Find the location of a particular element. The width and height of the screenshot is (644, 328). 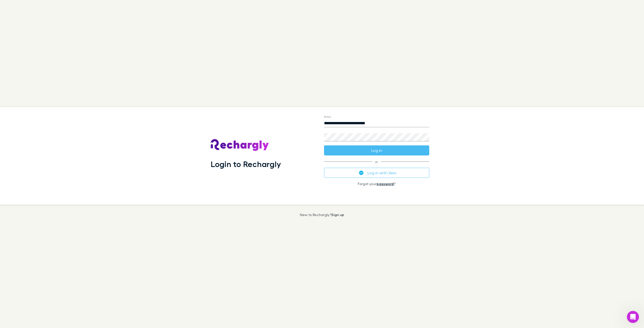

p: New to Rechargly? is located at coordinates (322, 215).